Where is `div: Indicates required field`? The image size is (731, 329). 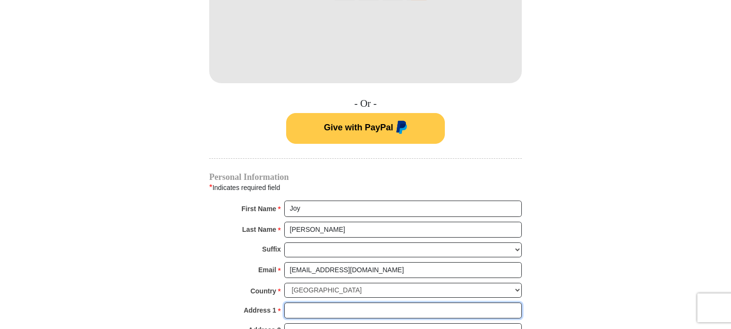 div: Indicates required field is located at coordinates (366, 188).